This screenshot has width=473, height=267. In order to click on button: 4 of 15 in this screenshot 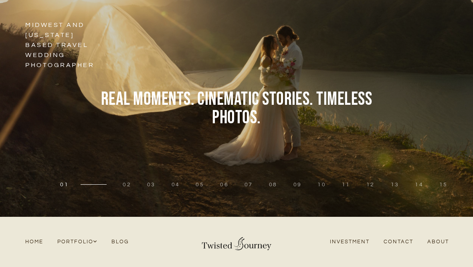, I will do `click(176, 185)`.